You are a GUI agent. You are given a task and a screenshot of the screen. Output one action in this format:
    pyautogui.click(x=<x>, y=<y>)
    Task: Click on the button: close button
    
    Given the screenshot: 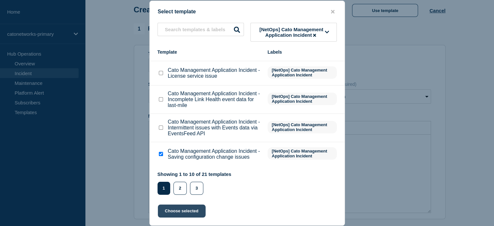 What is the action you would take?
    pyautogui.click(x=332, y=12)
    